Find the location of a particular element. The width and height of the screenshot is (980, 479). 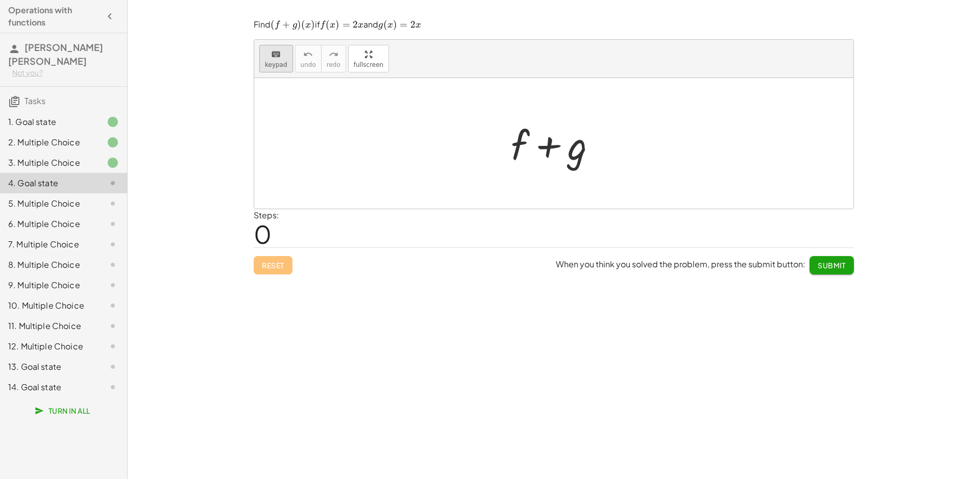

span: Tasks is located at coordinates (34, 101).